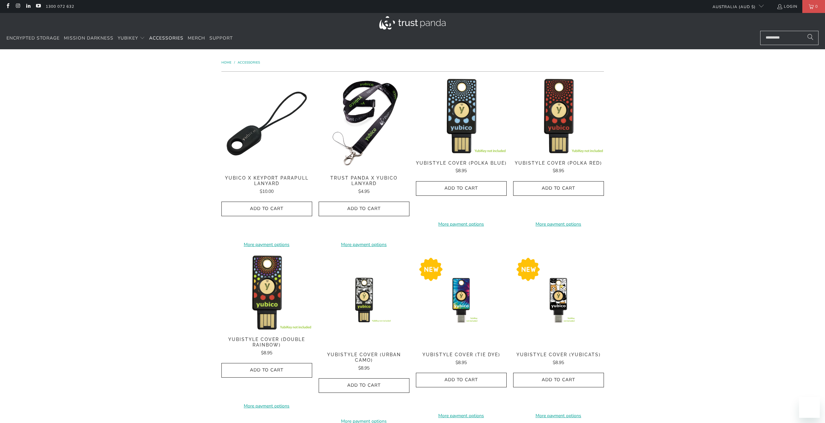 This screenshot has height=423, width=825. Describe the element at coordinates (364, 181) in the screenshot. I see `span: Trust Panda x Yubico Lanyard` at that location.